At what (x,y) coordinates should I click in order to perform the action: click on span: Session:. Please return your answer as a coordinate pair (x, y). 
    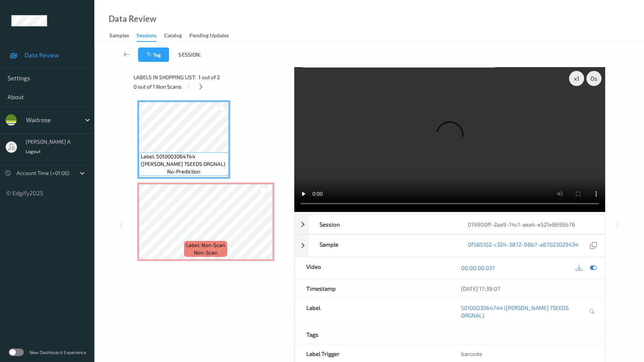
    Looking at the image, I should click on (189, 55).